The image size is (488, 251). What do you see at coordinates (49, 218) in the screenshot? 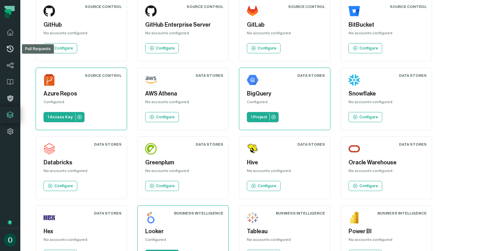
I see `img: Hex` at bounding box center [49, 218].